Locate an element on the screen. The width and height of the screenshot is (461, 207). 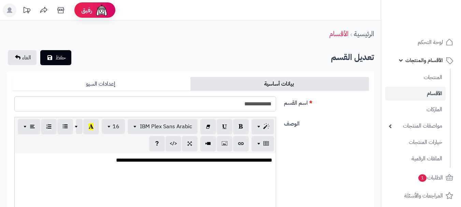
button: 16 is located at coordinates (113, 127).